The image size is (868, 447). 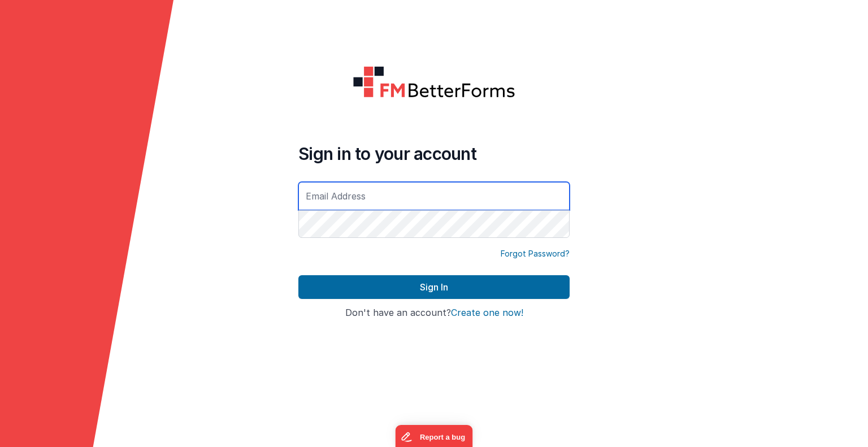 What do you see at coordinates (434, 154) in the screenshot?
I see `h4: Sign in to your account` at bounding box center [434, 154].